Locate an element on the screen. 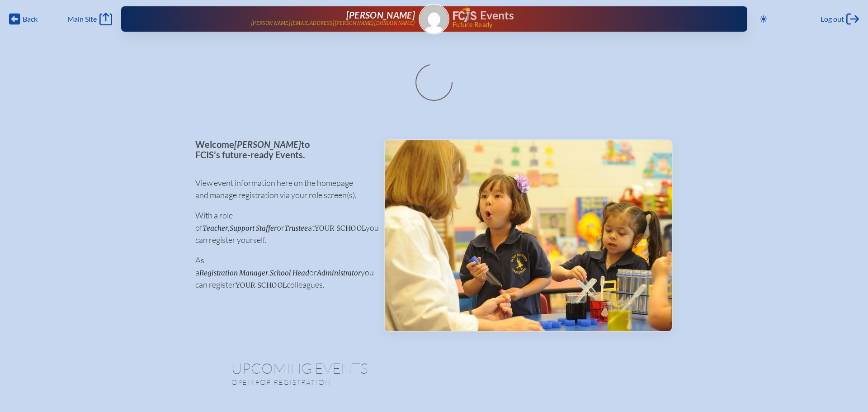 The image size is (868, 412). span: Administrator is located at coordinates (339, 273).